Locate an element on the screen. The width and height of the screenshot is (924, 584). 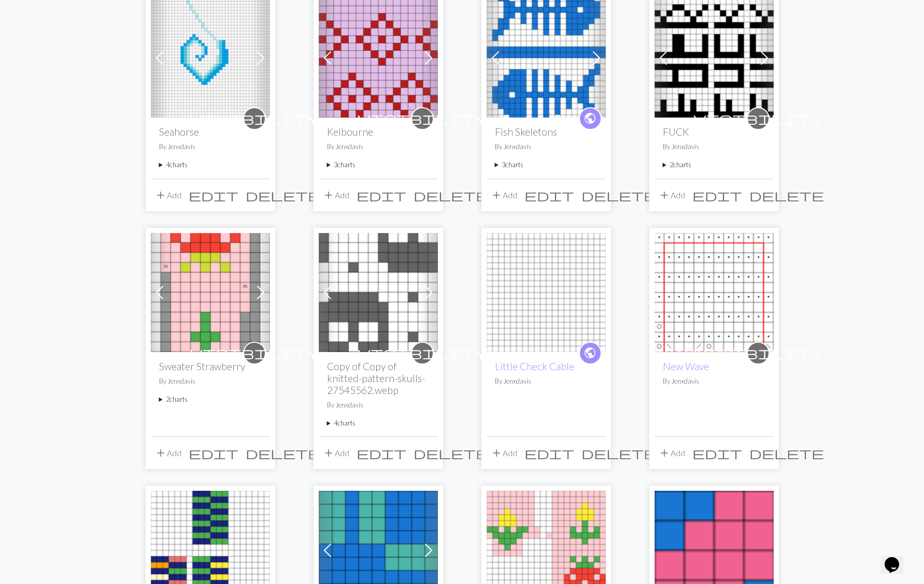
a: WIP is located at coordinates (714, 549).